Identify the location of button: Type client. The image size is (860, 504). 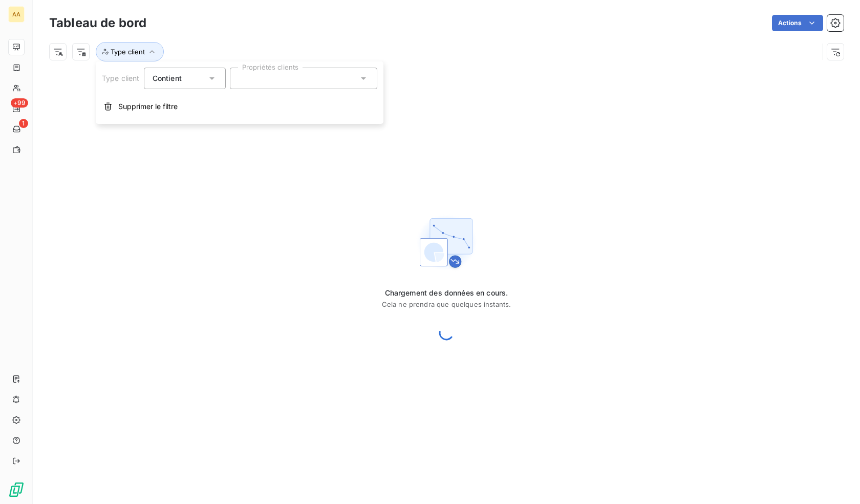
(130, 52).